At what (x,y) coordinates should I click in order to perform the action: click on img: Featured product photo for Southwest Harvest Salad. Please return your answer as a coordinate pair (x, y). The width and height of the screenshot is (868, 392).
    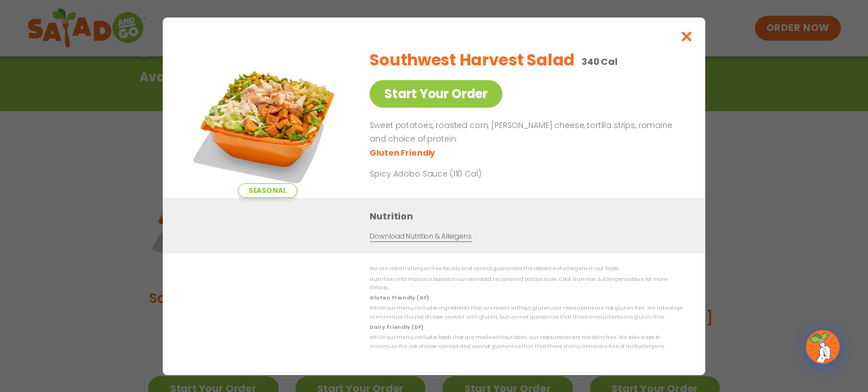
    Looking at the image, I should click on (267, 119).